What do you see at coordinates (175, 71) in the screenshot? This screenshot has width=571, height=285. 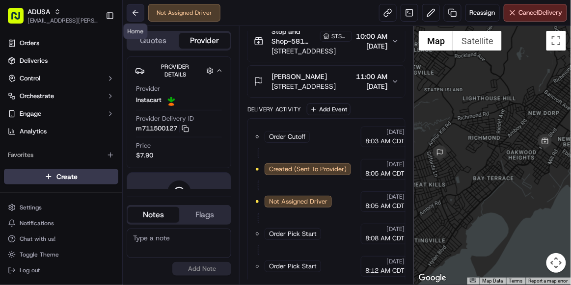 I see `span: Provider Details` at bounding box center [175, 71].